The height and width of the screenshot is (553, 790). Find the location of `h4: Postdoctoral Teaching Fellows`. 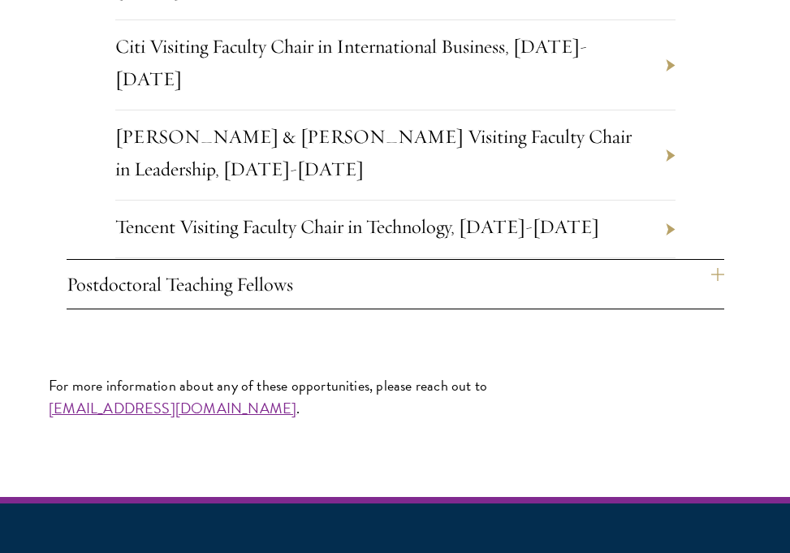

h4: Postdoctoral Teaching Fellows is located at coordinates (395, 284).